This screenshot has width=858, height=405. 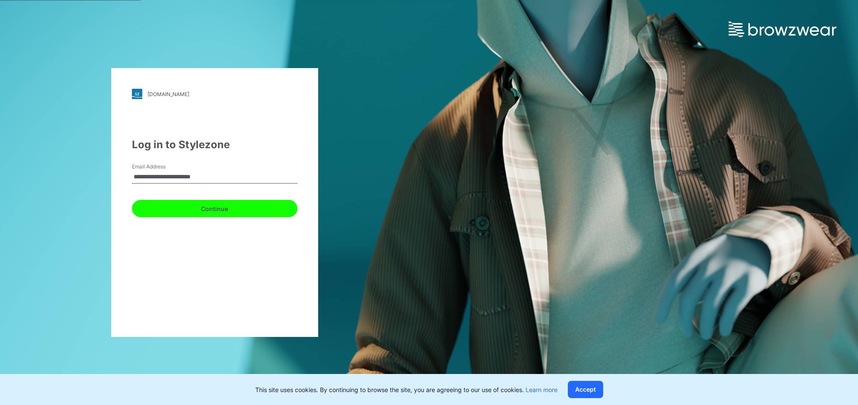 I want to click on button: Accept, so click(x=585, y=390).